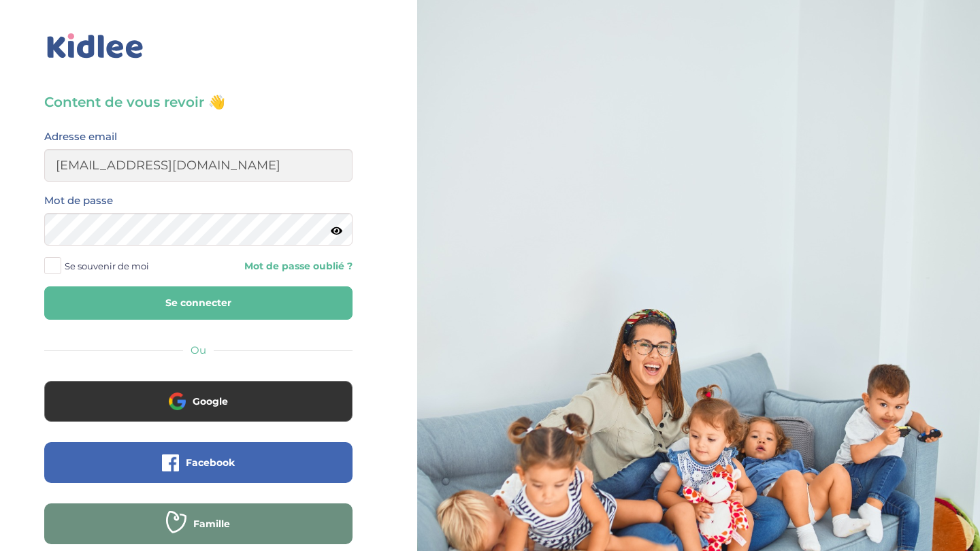 The height and width of the screenshot is (551, 980). Describe the element at coordinates (198, 350) in the screenshot. I see `span: Ou` at that location.